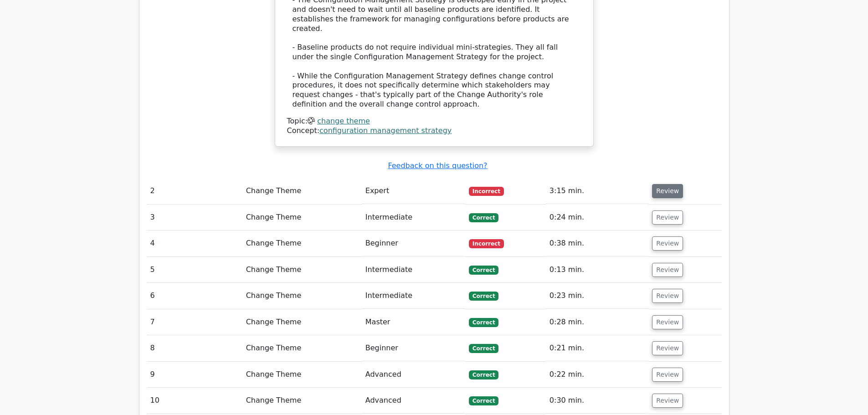  Describe the element at coordinates (438, 166) in the screenshot. I see `a: Feedback on this question?` at that location.